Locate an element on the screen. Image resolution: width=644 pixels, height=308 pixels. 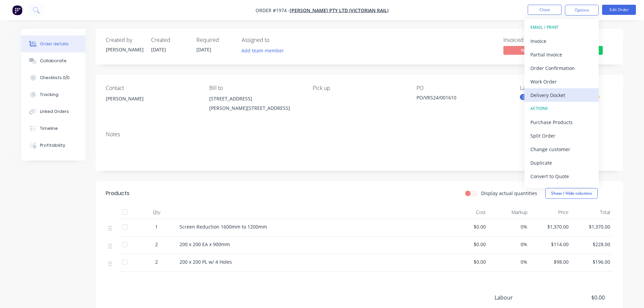
div: Profitability is located at coordinates (52, 145).